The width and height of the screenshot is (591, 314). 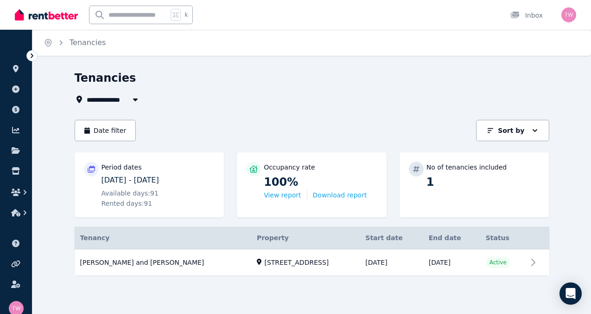 I want to click on th: End date, so click(x=452, y=238).